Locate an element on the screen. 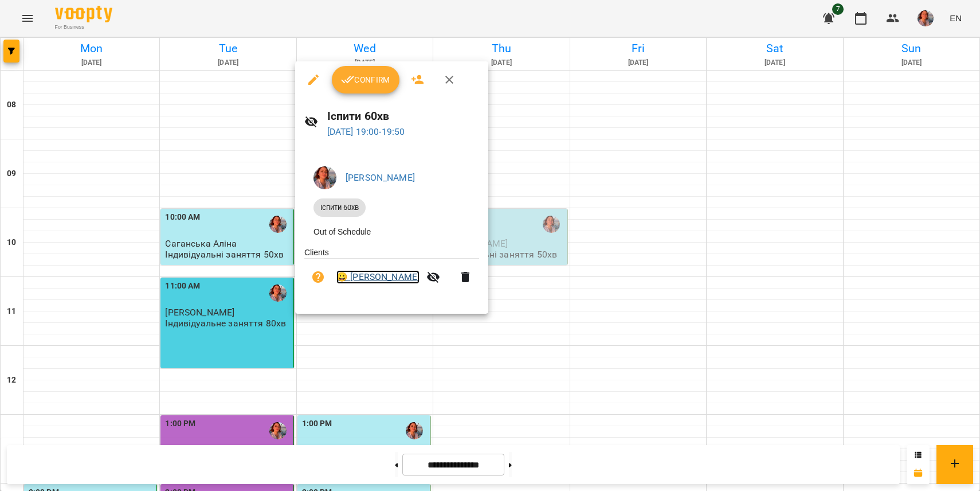  img: 1ca8188f67ff8bc7625fcfef7f64a17b.jpeg is located at coordinates (325, 178).